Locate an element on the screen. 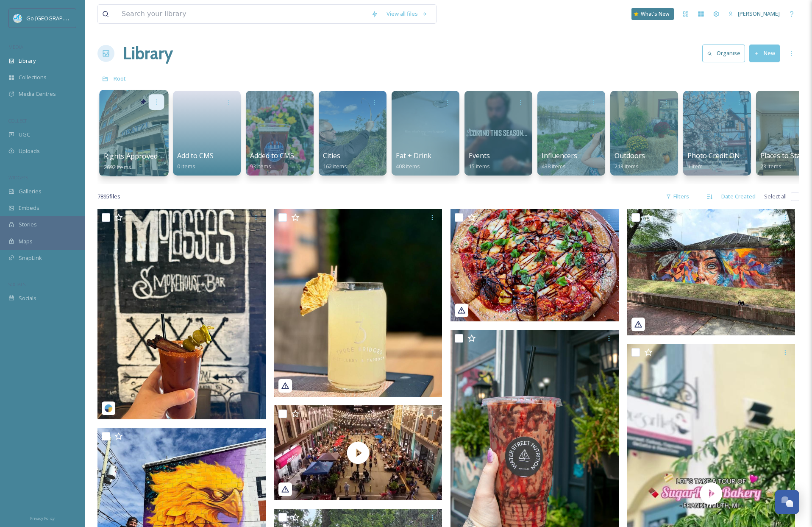 This screenshot has height=527, width=812. button: Open Chat is located at coordinates (787, 502).